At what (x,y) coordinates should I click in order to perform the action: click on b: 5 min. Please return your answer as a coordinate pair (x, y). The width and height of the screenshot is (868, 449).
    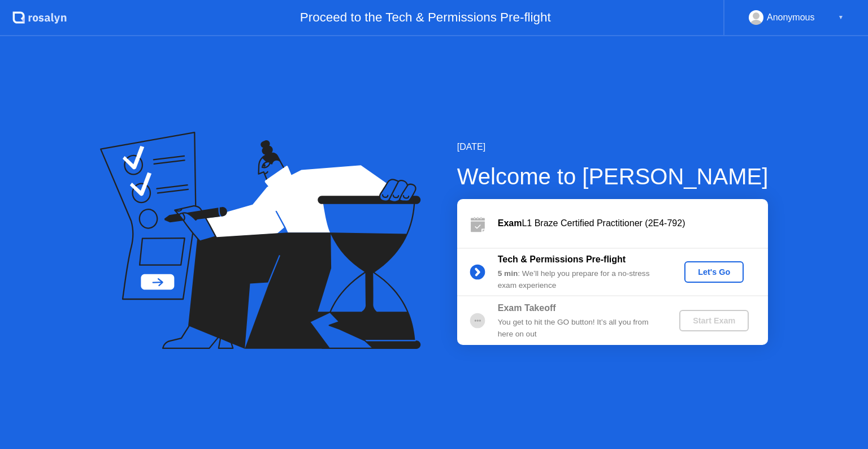
    Looking at the image, I should click on (508, 273).